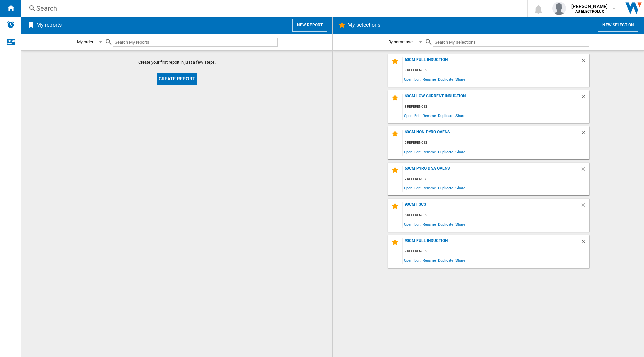 The width and height of the screenshot is (644, 357). What do you see at coordinates (177, 62) in the screenshot?
I see `span: Create your first report in just a few steps.` at bounding box center [177, 62].